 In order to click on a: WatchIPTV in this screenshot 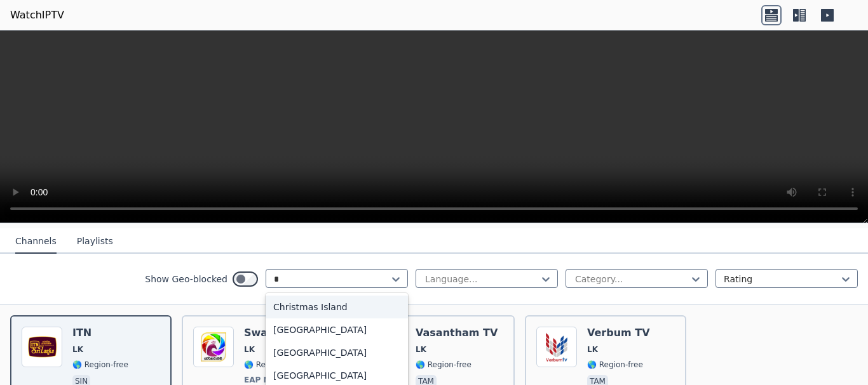, I will do `click(37, 15)`.